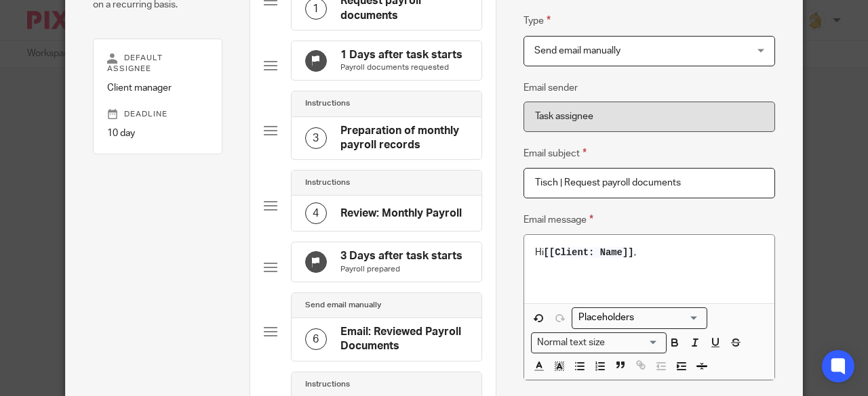 Image resolution: width=868 pixels, height=396 pixels. What do you see at coordinates (316, 138) in the screenshot?
I see `div: 3` at bounding box center [316, 138].